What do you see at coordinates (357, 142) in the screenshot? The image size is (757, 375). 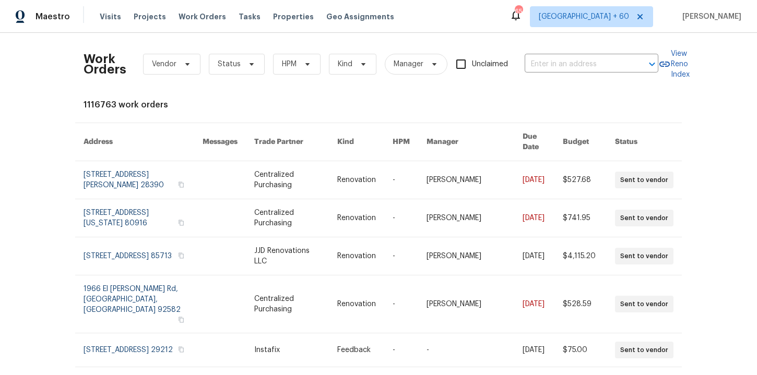 I see `th: Kind` at bounding box center [357, 142].